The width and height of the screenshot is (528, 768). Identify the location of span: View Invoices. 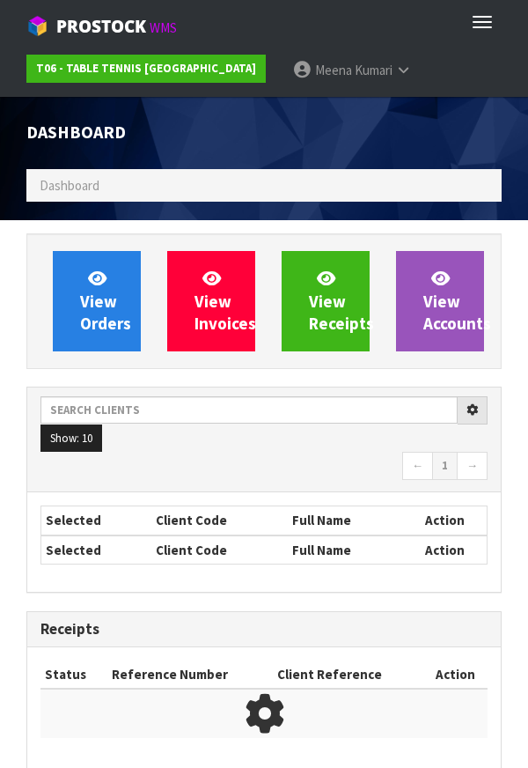
(225, 300).